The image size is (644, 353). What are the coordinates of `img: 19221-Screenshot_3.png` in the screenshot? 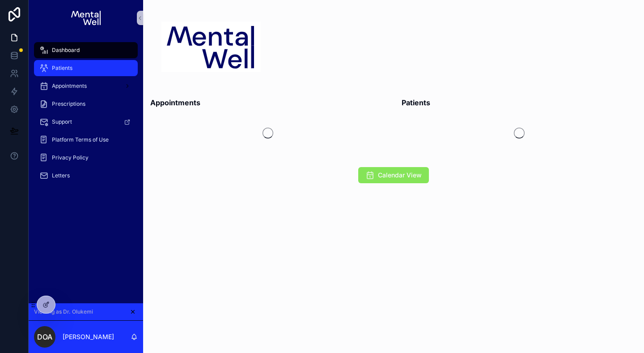 It's located at (211, 46).